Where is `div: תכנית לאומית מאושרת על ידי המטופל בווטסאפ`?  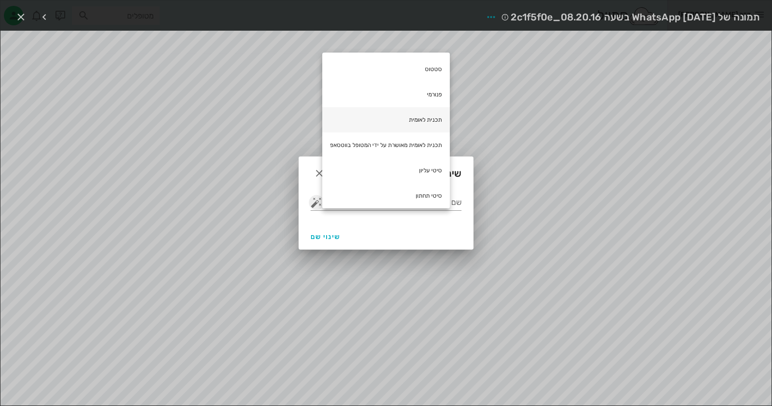 div: תכנית לאומית מאושרת על ידי המטופל בווטסאפ is located at coordinates (386, 145).